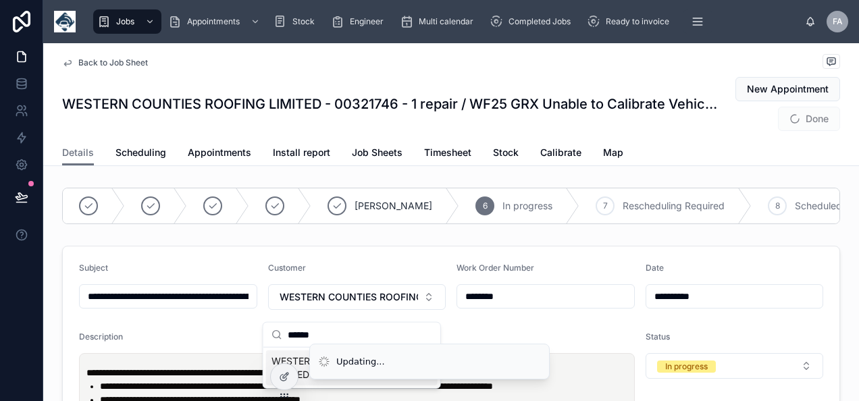 This screenshot has width=859, height=401. Describe the element at coordinates (301, 153) in the screenshot. I see `span: Install report` at that location.